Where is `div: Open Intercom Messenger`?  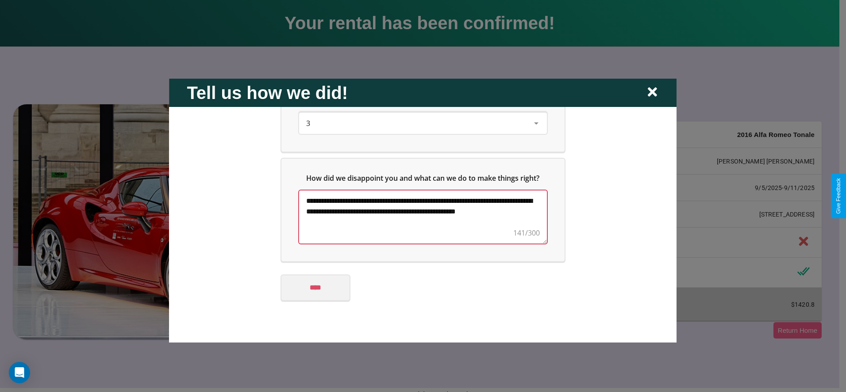 div: Open Intercom Messenger is located at coordinates (19, 373).